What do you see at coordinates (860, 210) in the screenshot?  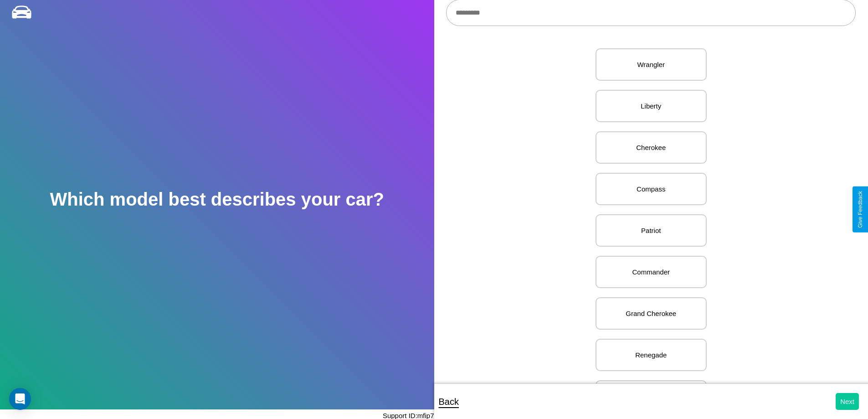 I see `div: Give Feedback` at bounding box center [860, 210].